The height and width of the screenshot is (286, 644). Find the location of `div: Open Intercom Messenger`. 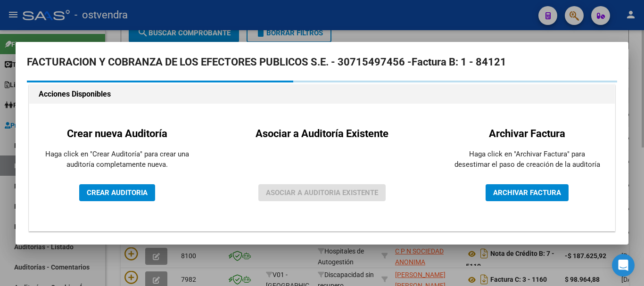

div: Open Intercom Messenger is located at coordinates (624, 266).